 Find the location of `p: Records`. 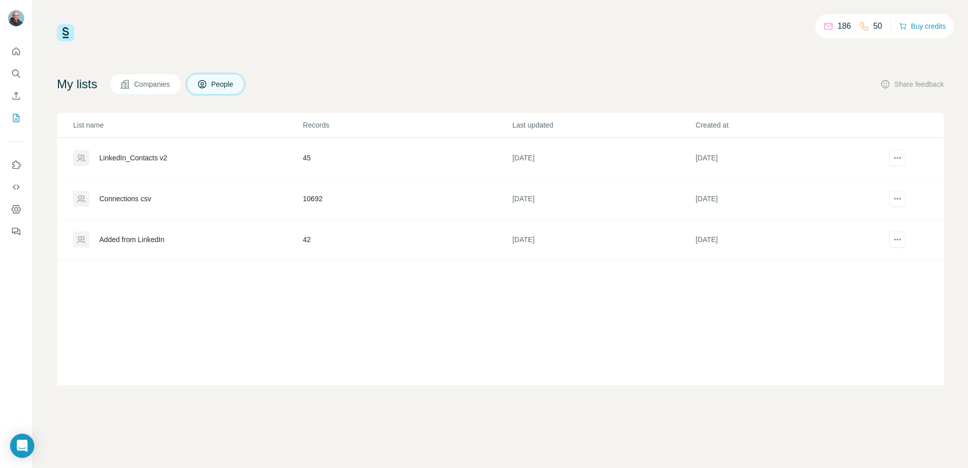

p: Records is located at coordinates (407, 125).